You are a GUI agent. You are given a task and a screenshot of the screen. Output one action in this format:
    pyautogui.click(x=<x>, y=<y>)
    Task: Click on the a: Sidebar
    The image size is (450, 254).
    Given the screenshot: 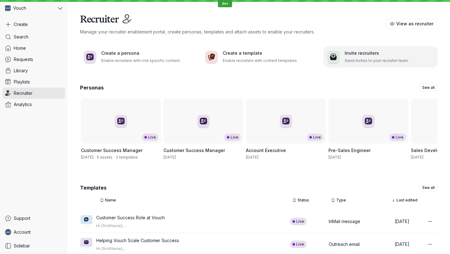 What is the action you would take?
    pyautogui.click(x=34, y=246)
    